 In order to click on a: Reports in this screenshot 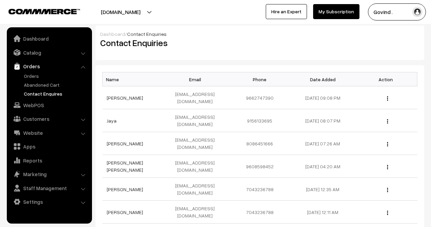, I will do `click(49, 160)`.